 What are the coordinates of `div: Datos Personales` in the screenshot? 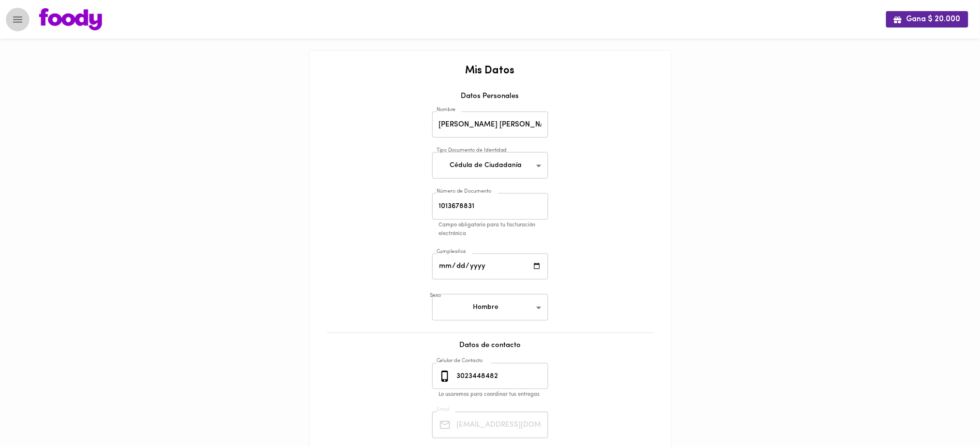 It's located at (490, 100).